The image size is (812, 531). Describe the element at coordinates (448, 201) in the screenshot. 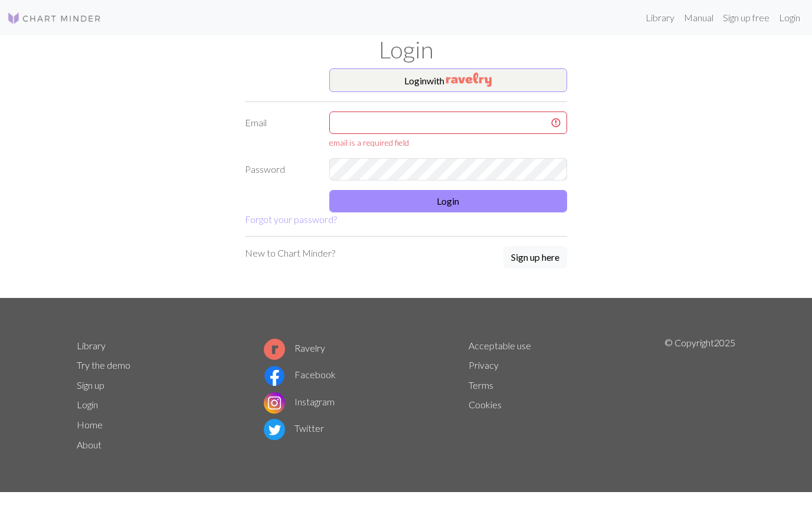

I see `button: Login` at that location.